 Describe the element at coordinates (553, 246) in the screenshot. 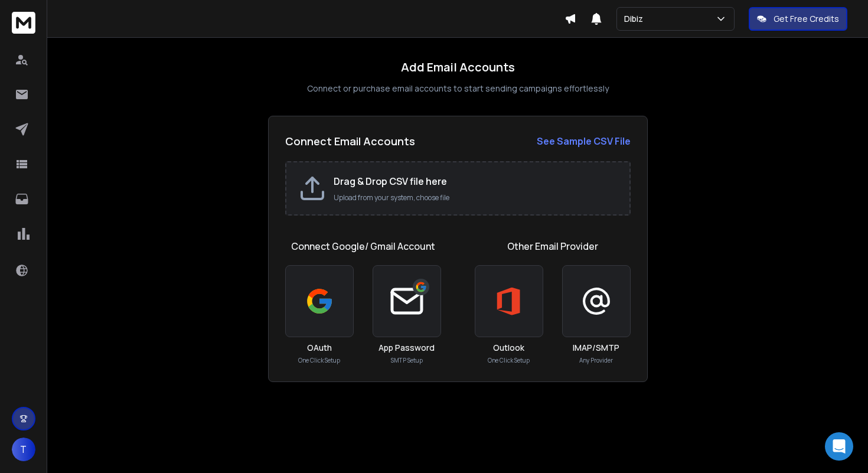

I see `h1: Other Email Provider` at that location.